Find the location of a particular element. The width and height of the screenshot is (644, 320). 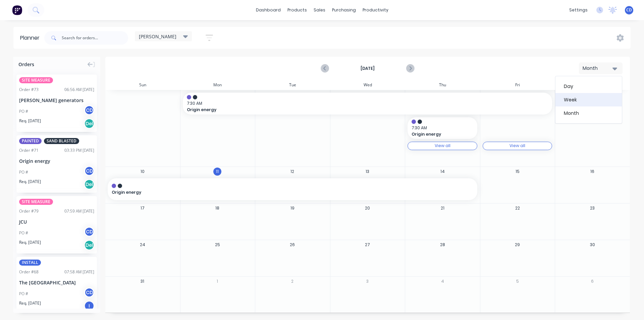

div: Order # 71 is located at coordinates (29, 150).